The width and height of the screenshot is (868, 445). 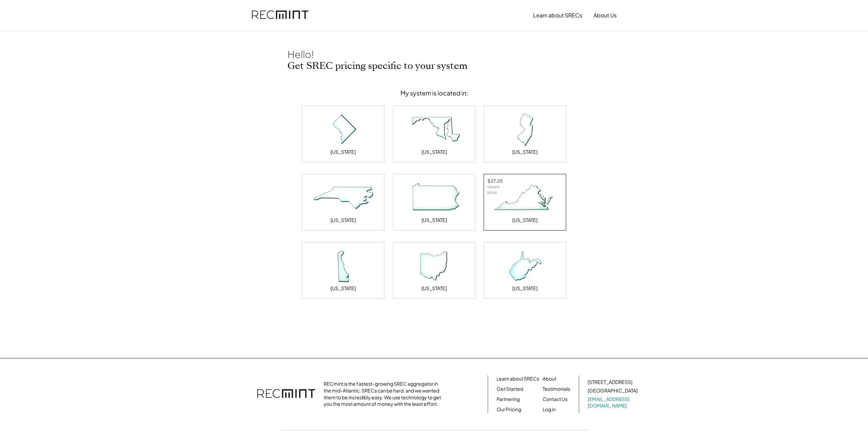 What do you see at coordinates (343, 130) in the screenshot?
I see `img: District of Columbia` at bounding box center [343, 130].